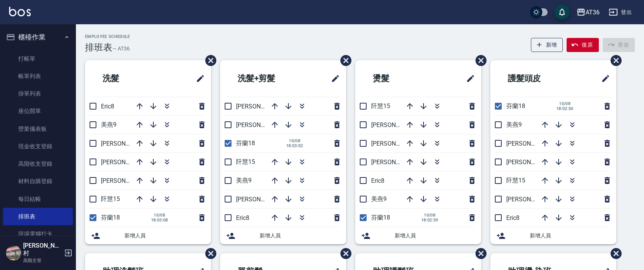  I want to click on a: 打帳單, so click(38, 59).